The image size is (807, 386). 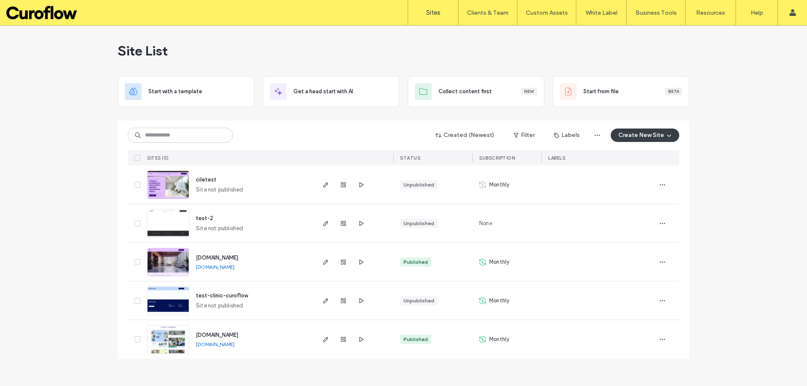 I want to click on div: New, so click(x=529, y=92).